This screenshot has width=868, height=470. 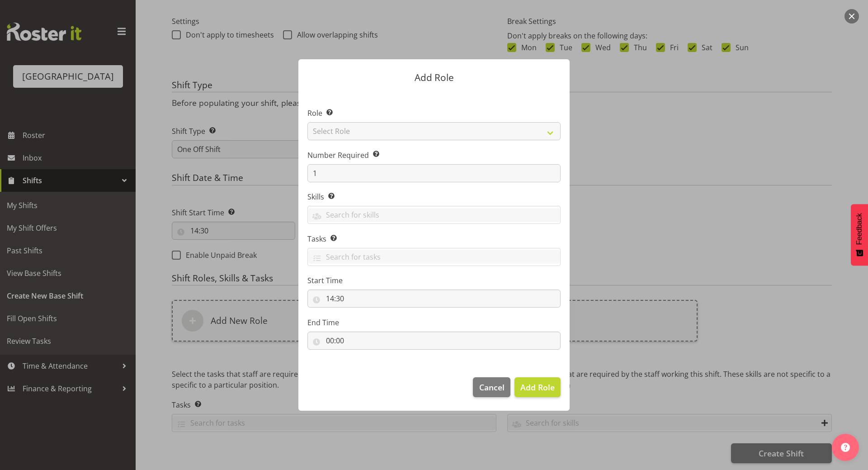 I want to click on button: Feedback - Show survey, so click(x=859, y=234).